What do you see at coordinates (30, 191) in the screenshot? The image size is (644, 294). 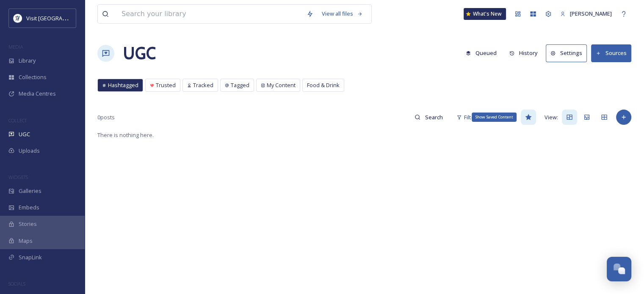 I see `span: Galleries` at bounding box center [30, 191].